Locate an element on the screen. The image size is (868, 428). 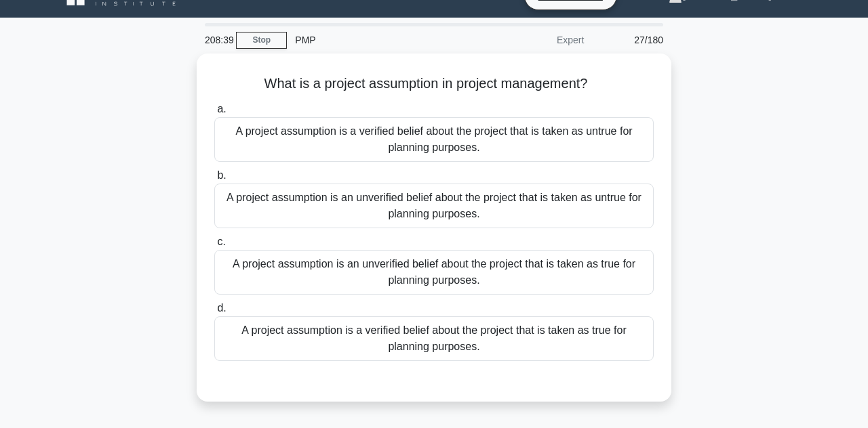
span: c. is located at coordinates (221, 241).